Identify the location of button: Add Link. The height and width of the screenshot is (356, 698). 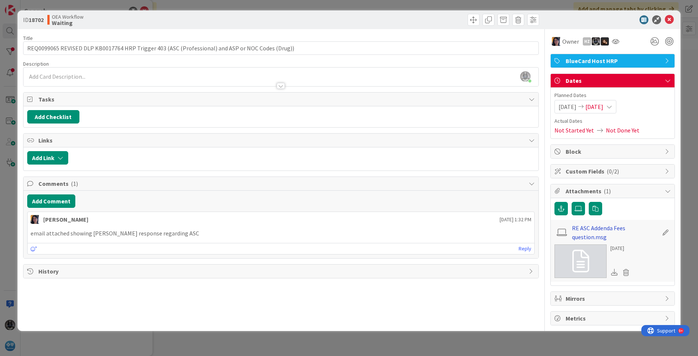
(48, 158).